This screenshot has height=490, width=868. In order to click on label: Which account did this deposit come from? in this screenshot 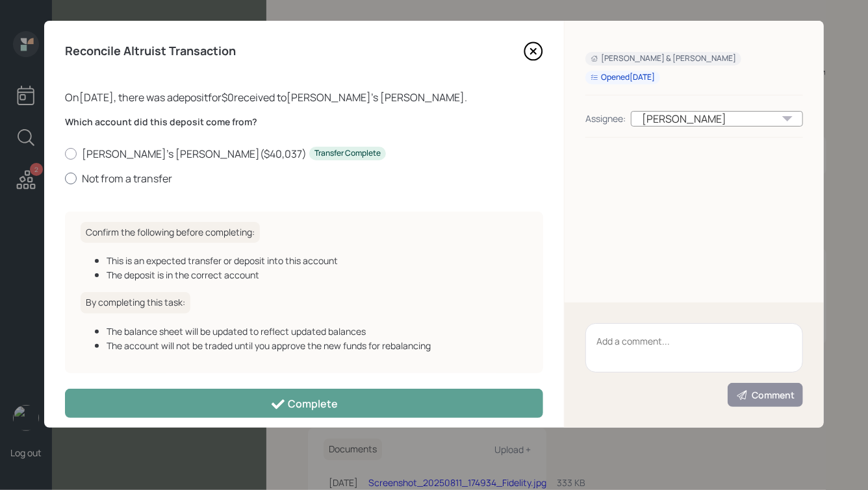, I will do `click(304, 122)`.